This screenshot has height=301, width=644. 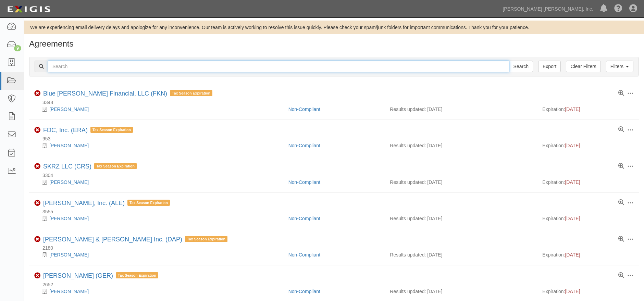 I want to click on div: 953, so click(x=336, y=139).